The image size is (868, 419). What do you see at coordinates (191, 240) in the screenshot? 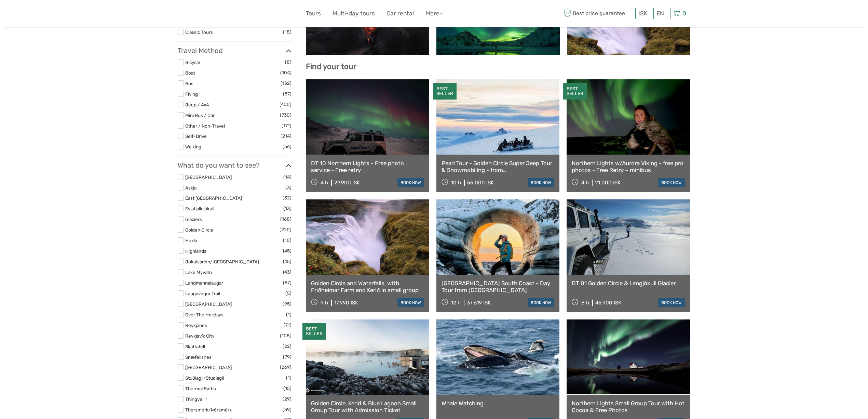
I see `a: Hekla` at bounding box center [191, 240].